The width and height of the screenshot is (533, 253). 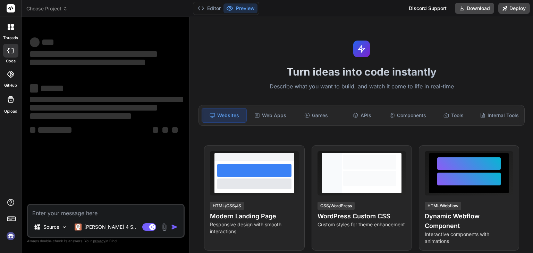 I want to click on label: Upload, so click(x=11, y=111).